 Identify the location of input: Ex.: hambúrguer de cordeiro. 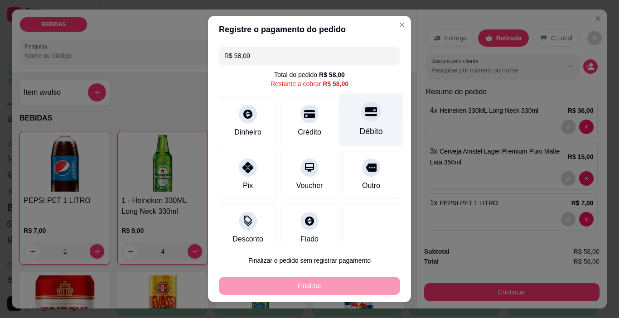
(310, 56).